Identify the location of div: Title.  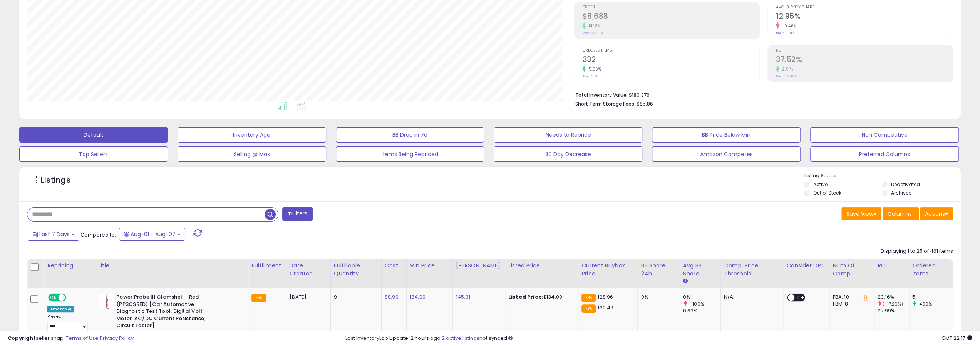
(171, 265).